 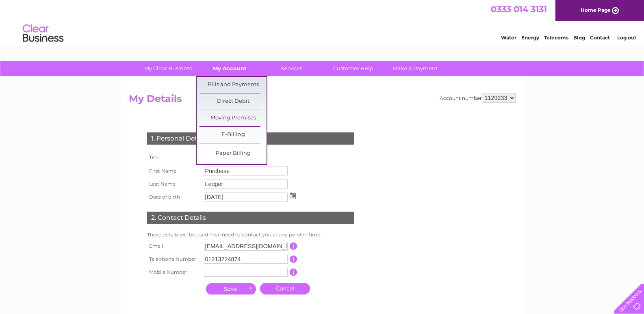 What do you see at coordinates (285, 288) in the screenshot?
I see `a: Cancel` at bounding box center [285, 288].